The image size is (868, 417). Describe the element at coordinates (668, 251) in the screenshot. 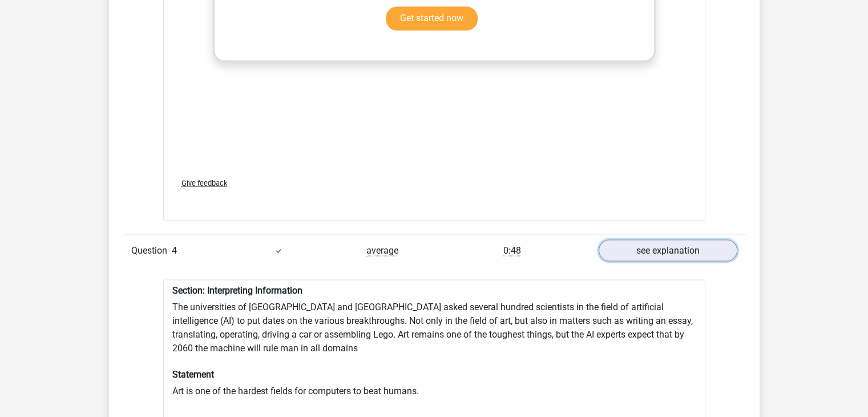

I see `a: see explanation` at that location.